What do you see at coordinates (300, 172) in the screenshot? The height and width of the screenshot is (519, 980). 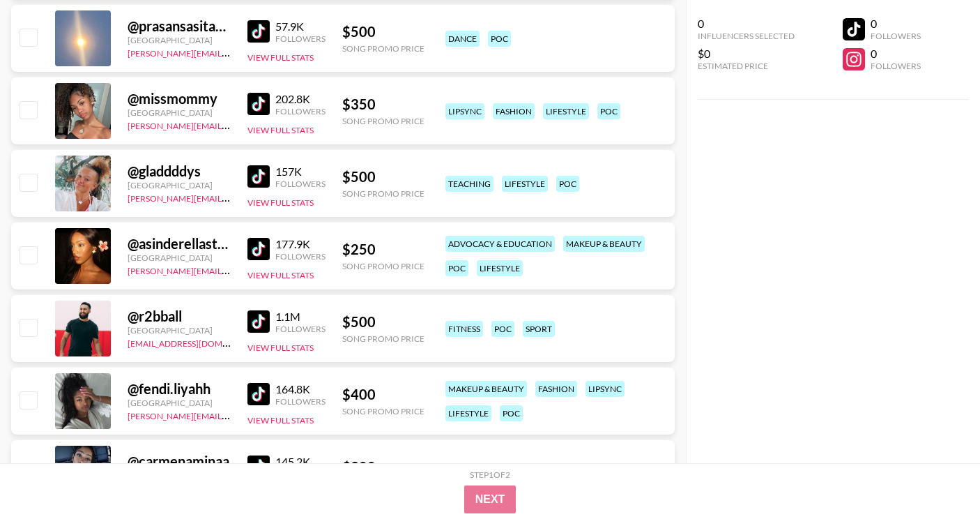 I see `div: 157K` at bounding box center [300, 172].